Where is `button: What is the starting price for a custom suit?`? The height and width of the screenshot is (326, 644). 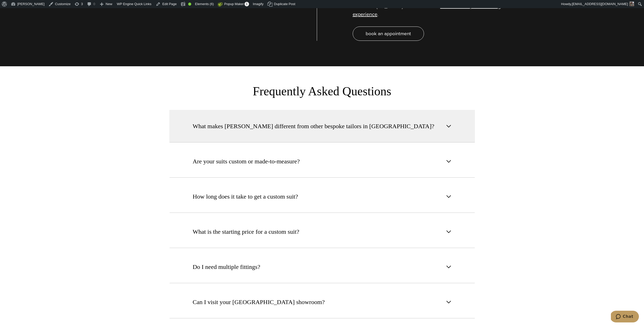 button: What is the starting price for a custom suit? is located at coordinates (322, 232).